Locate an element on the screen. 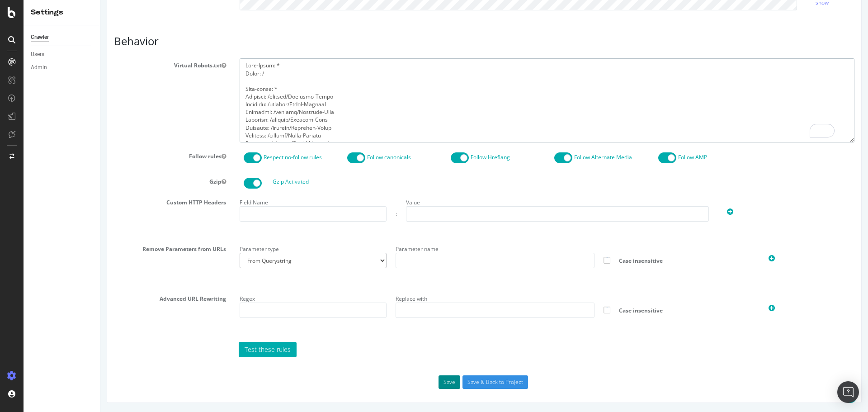  div: Admin is located at coordinates (39, 68).